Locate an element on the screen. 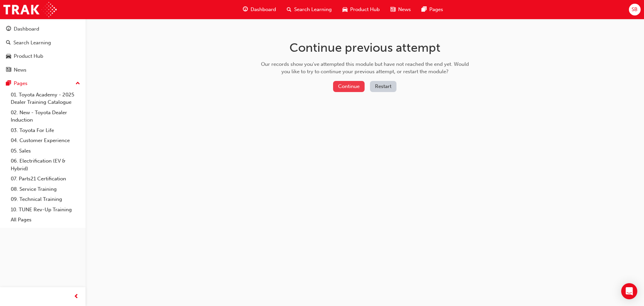 This screenshot has height=306, width=644. span: Pages is located at coordinates (436, 9).